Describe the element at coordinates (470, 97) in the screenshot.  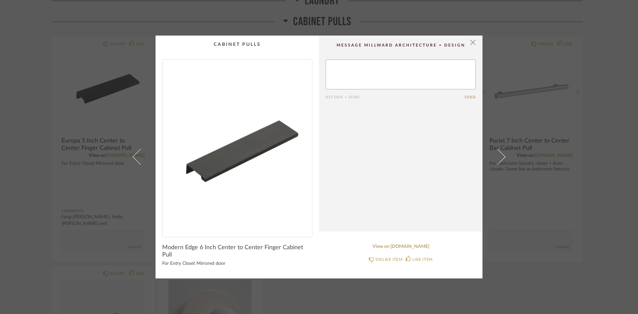
I see `button: Send` at that location.